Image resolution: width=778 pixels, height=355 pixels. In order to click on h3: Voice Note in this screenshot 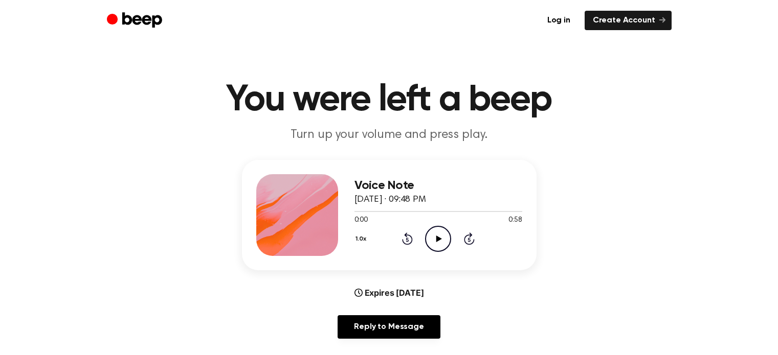, I will do `click(438, 186)`.